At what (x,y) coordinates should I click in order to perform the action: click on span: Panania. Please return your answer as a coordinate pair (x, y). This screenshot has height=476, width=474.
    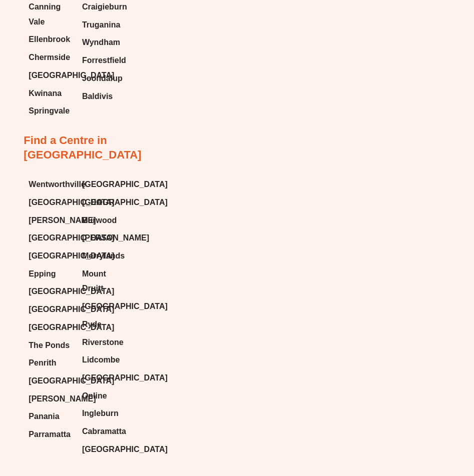
    Looking at the image, I should click on (43, 416).